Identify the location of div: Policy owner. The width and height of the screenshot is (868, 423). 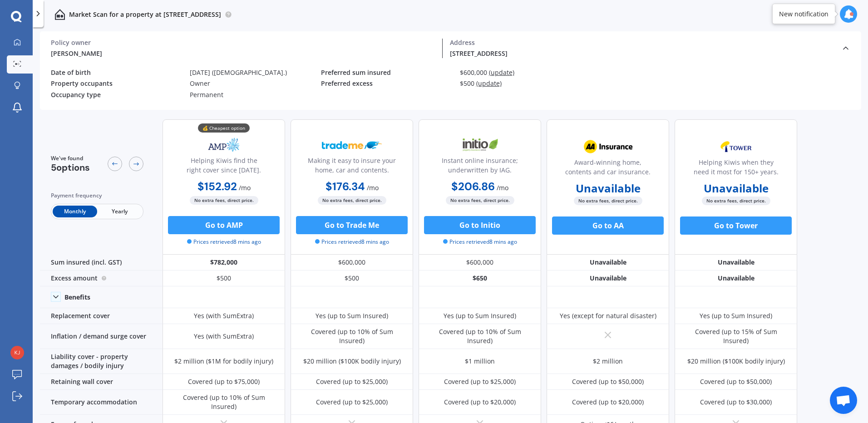
(243, 42).